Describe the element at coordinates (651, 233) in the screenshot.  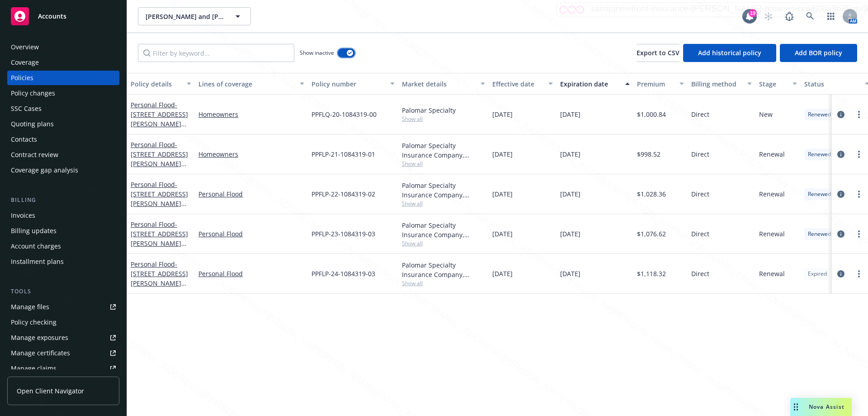
I see `span: $1,076.62` at that location.